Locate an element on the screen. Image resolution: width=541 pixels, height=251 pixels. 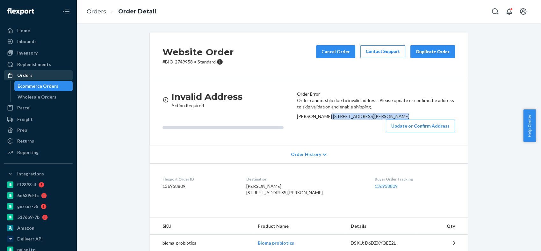
dt: Buyer Order Tracking is located at coordinates (415, 179).